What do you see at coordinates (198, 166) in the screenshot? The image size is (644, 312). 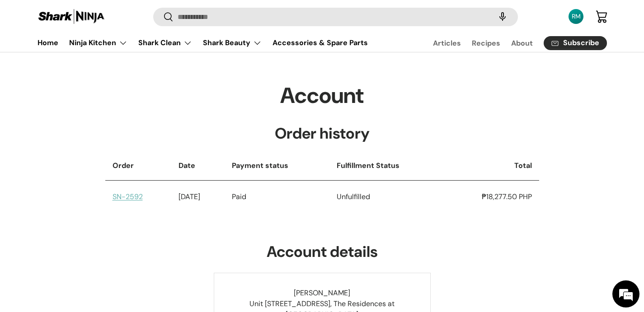 I see `th: Date` at bounding box center [198, 166].